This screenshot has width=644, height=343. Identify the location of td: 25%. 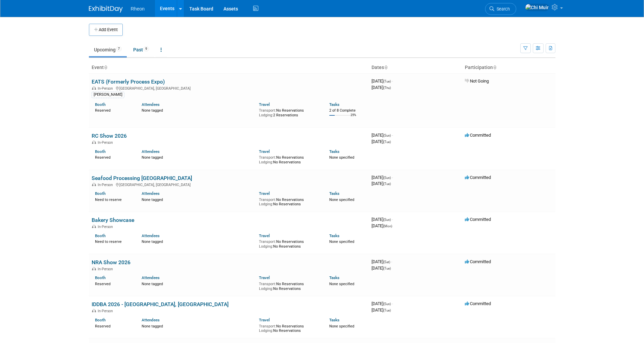
(354, 118).